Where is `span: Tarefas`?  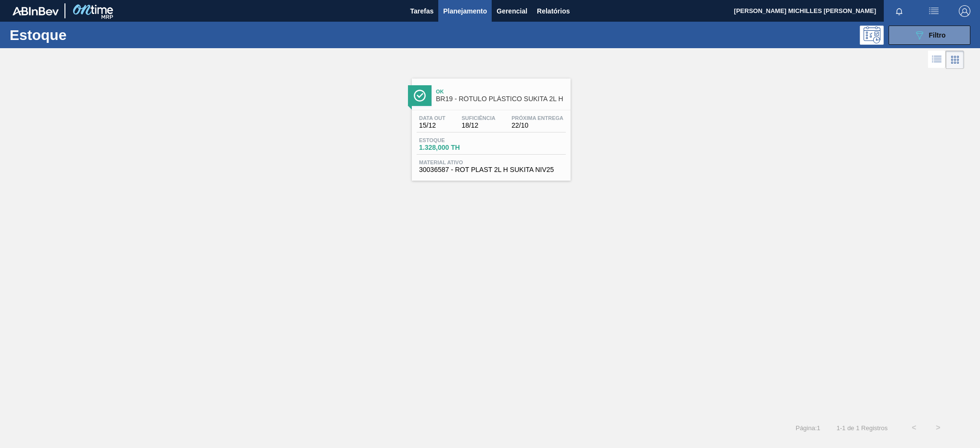 span: Tarefas is located at coordinates (421, 11).